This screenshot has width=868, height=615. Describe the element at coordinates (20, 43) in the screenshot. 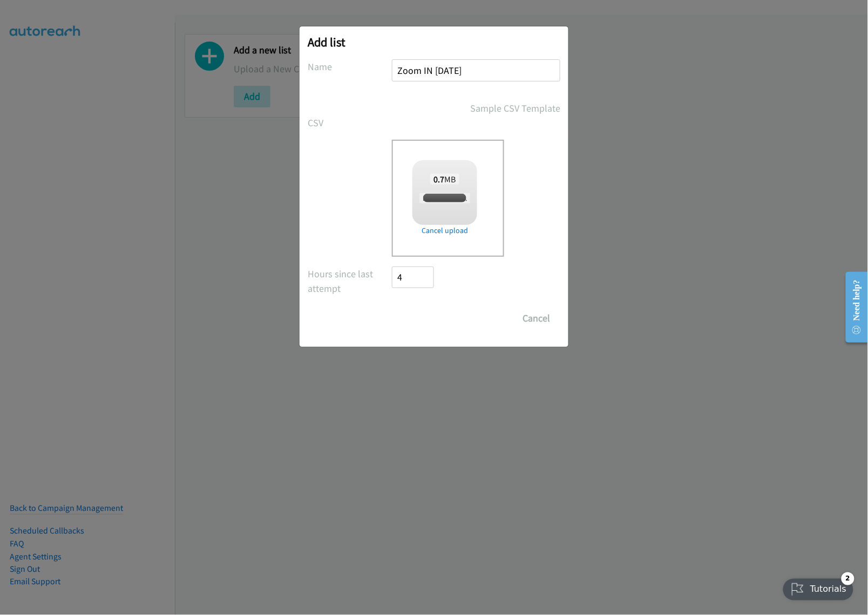

I see `div: Open Resource Center` at that location.